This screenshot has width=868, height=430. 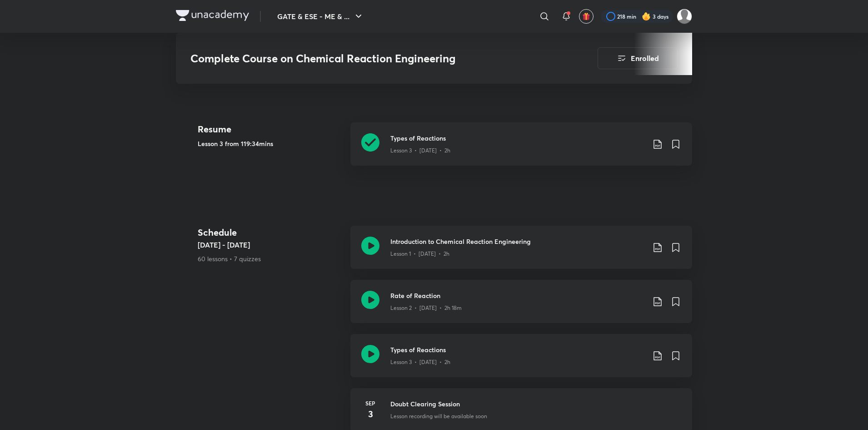 I want to click on h3: Complete Course on Chemical Reaction Engineering, so click(x=368, y=58).